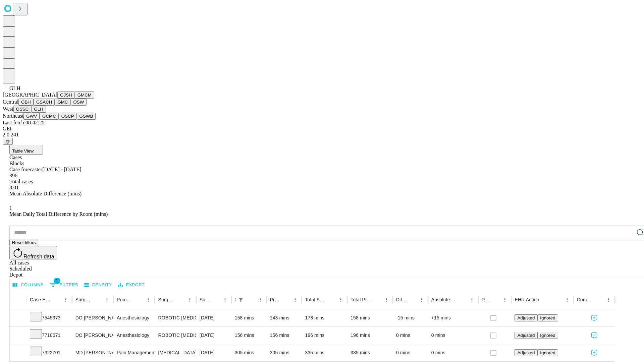 The image size is (644, 362). What do you see at coordinates (84, 300) in the screenshot?
I see `div: Surgeon Name` at bounding box center [84, 300].